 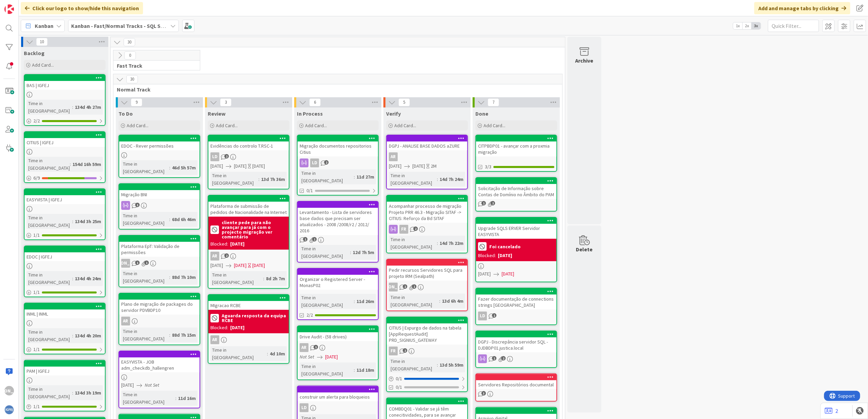 What do you see at coordinates (427, 331) in the screenshot?
I see `div: CITIUS | Expurgo de dados na tabela [AppRequestAudit] PRD_SIGNIUS_GATEWAY` at bounding box center [427, 331].